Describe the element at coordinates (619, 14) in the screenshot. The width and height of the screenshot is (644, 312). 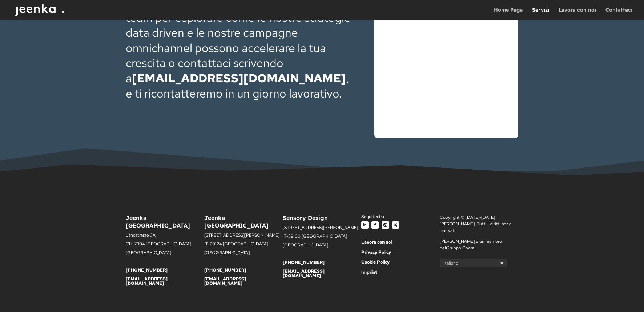
I see `a: Contattaci` at that location.